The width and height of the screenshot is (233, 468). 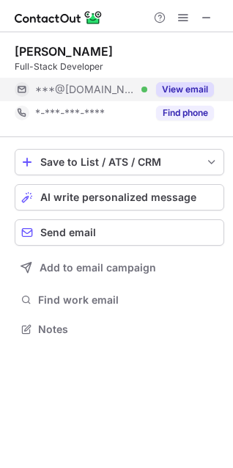 What do you see at coordinates (120, 232) in the screenshot?
I see `button: Send email` at bounding box center [120, 232].